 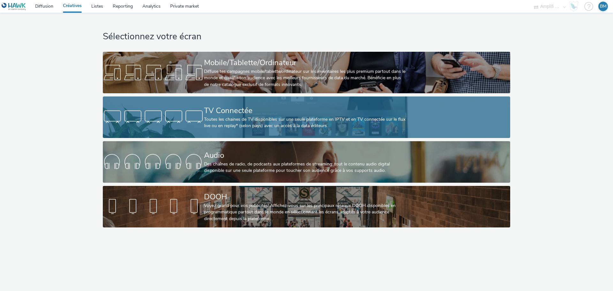 What do you see at coordinates (305, 155) in the screenshot?
I see `div: Audio` at bounding box center [305, 155].